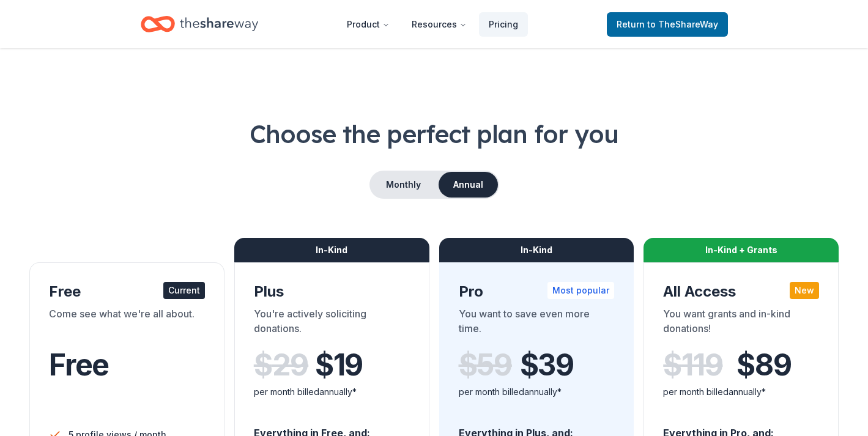 The height and width of the screenshot is (436, 868). Describe the element at coordinates (740, 292) in the screenshot. I see `div: All Access` at that location.